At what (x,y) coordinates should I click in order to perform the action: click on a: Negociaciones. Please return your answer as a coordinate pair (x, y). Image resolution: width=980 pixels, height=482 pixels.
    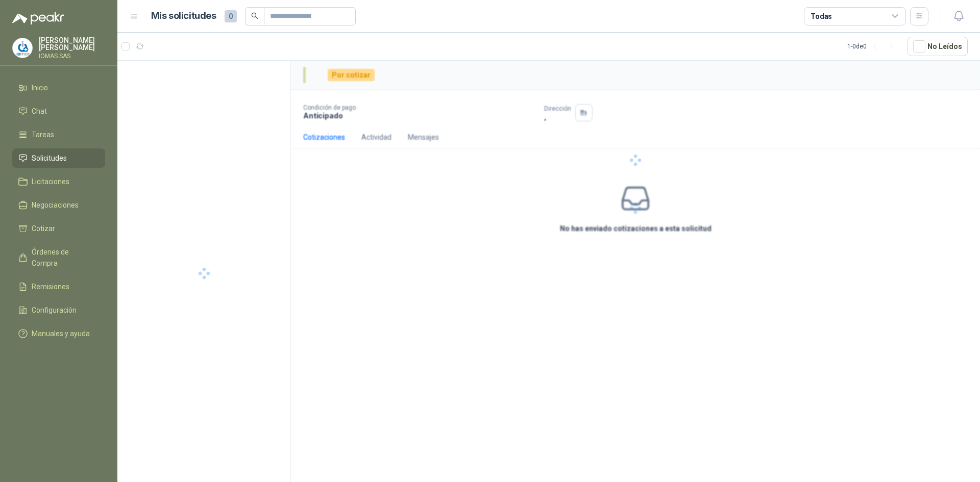
    Looking at the image, I should click on (59, 205).